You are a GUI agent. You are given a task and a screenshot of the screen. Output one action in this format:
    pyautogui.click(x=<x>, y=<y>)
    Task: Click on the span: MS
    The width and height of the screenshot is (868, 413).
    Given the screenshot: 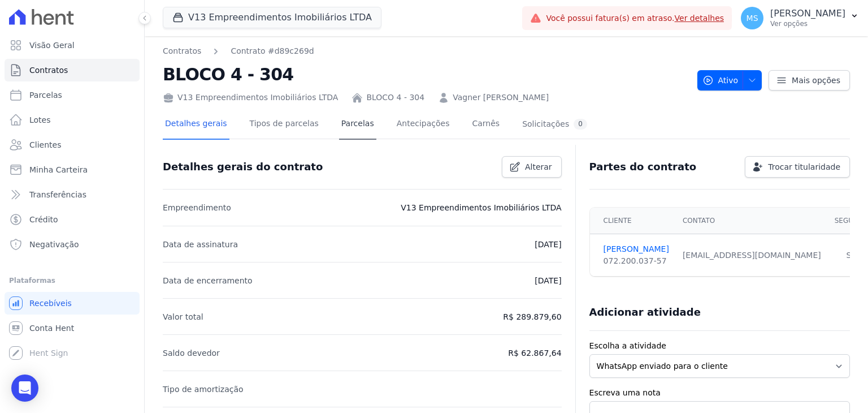 What is the action you would take?
    pyautogui.click(x=752, y=18)
    